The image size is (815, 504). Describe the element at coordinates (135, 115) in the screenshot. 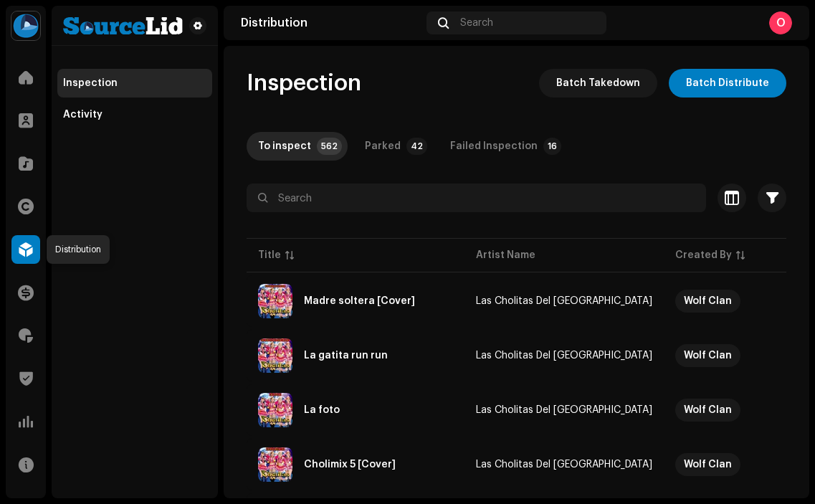

I see `re-m-nav-item: Activity` at that location.